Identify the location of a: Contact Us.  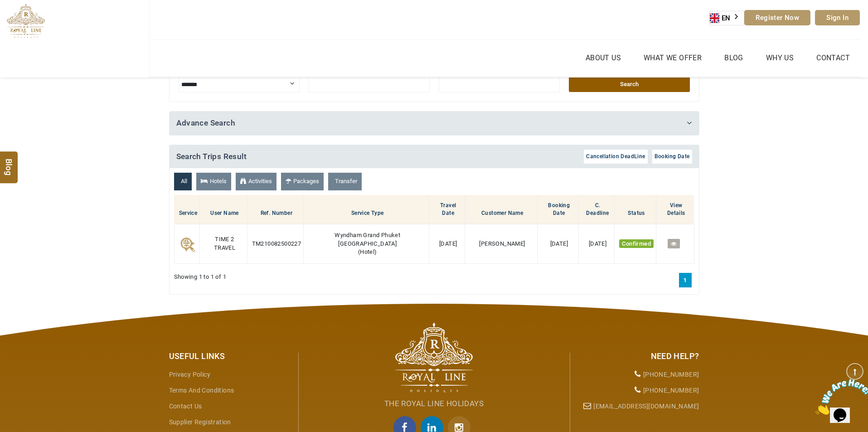
(186, 406).